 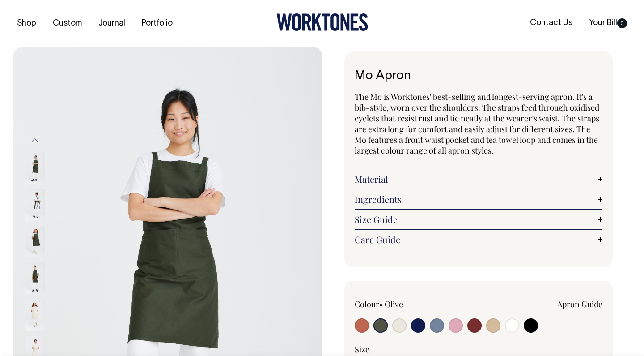 I want to click on a: Size Guide, so click(x=478, y=219).